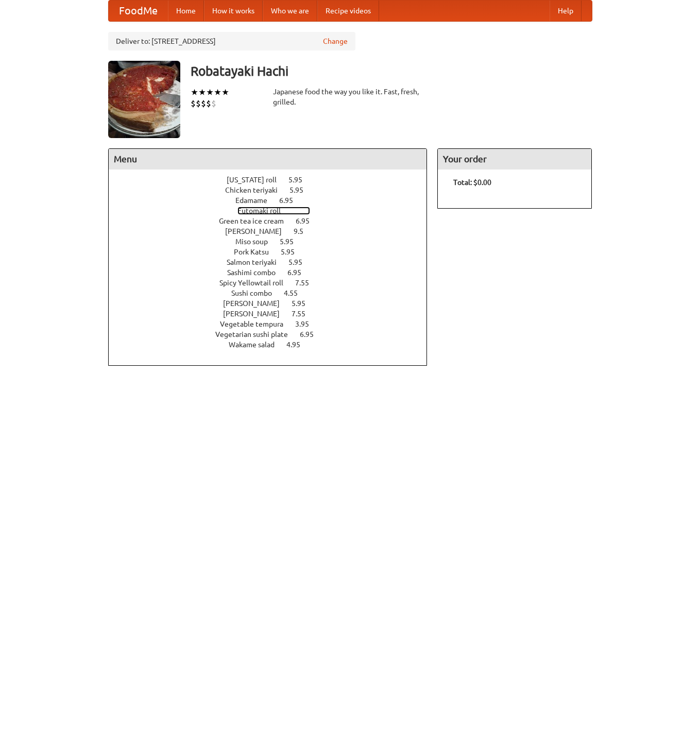 Image resolution: width=700 pixels, height=729 pixels. What do you see at coordinates (336, 41) in the screenshot?
I see `a: Change` at bounding box center [336, 41].